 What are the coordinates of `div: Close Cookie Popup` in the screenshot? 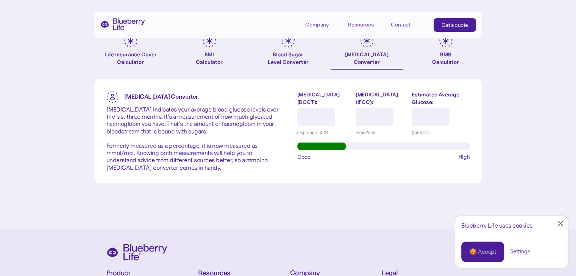 It's located at (560, 224).